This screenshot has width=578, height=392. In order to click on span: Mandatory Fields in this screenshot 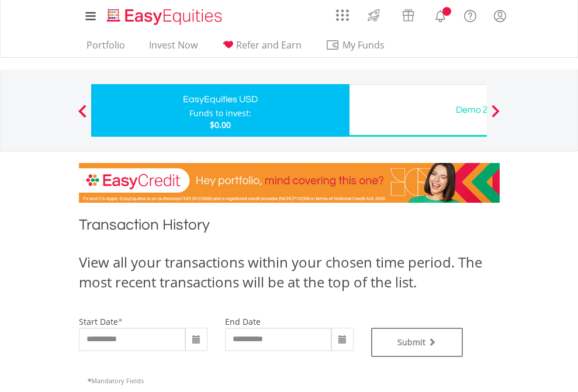, I will do `click(115, 380)`.